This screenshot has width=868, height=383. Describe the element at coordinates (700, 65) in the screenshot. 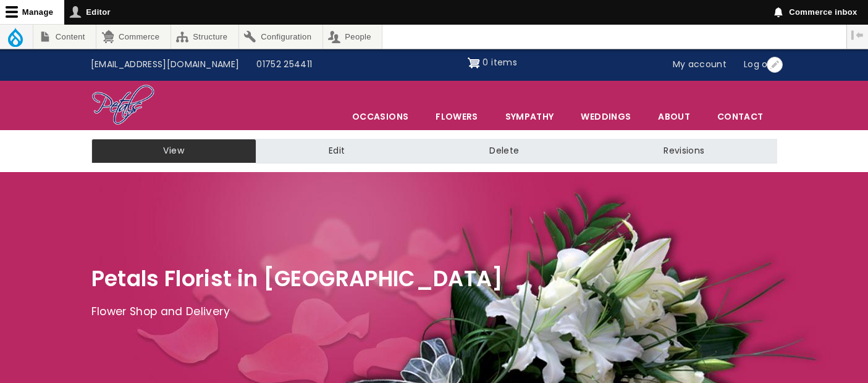

I see `a: My account` at that location.